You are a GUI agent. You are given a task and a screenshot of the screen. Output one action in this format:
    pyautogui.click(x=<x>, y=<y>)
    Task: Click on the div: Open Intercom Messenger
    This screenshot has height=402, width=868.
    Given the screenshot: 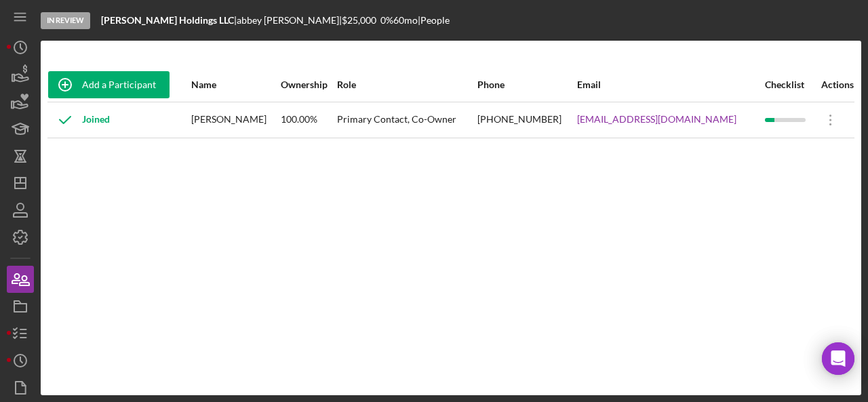 What is the action you would take?
    pyautogui.click(x=838, y=359)
    